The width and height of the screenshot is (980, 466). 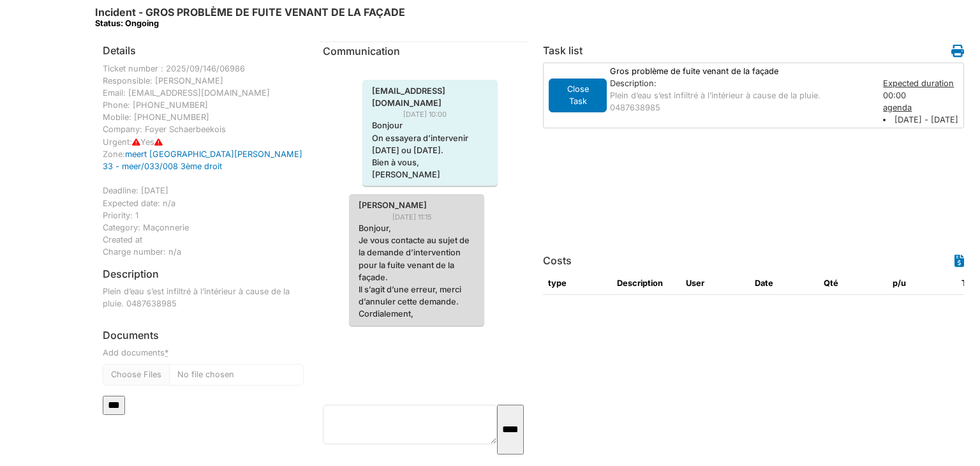 What do you see at coordinates (740, 71) in the screenshot?
I see `div: Gros problème de fuite venant de la façade` at bounding box center [740, 71].